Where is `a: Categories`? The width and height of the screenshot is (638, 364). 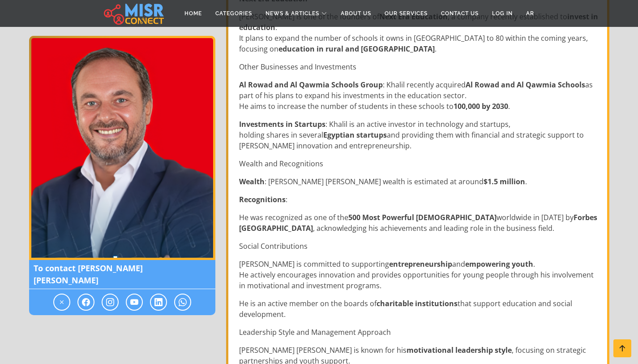
a: Categories is located at coordinates (234, 13).